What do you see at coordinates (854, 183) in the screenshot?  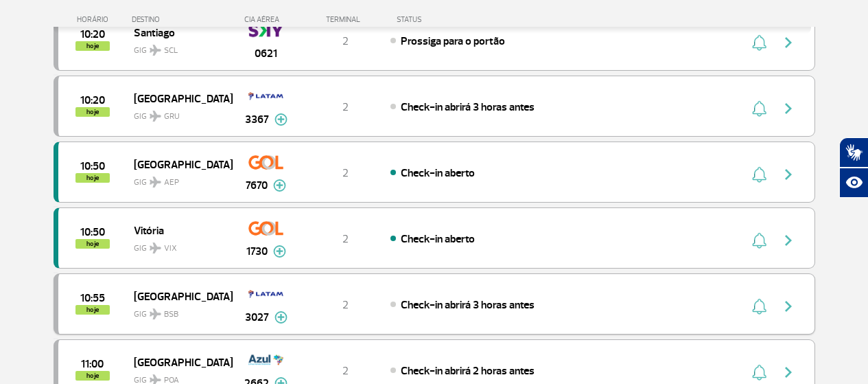 I see `button: Abrir recursos assistivos.` at bounding box center [854, 183].